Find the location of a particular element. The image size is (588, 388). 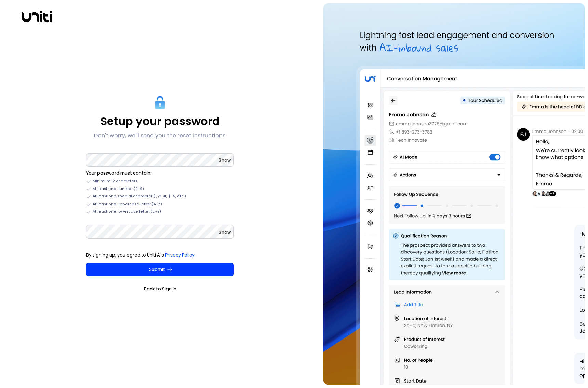

span: At least one uppercase letter (A-Z) is located at coordinates (127, 205).